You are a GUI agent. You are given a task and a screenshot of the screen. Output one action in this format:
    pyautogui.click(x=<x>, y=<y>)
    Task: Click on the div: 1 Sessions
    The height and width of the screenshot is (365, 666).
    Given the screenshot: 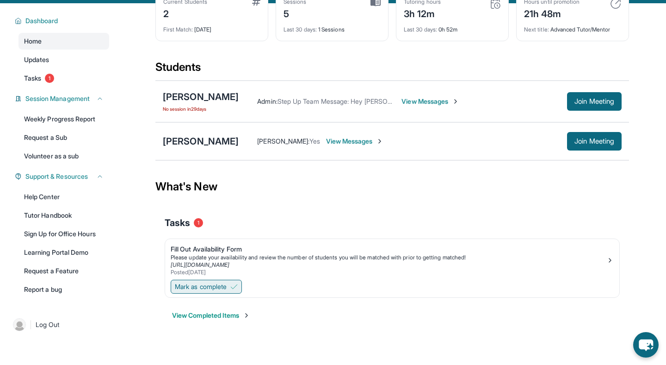 What is the action you would take?
    pyautogui.click(x=332, y=27)
    